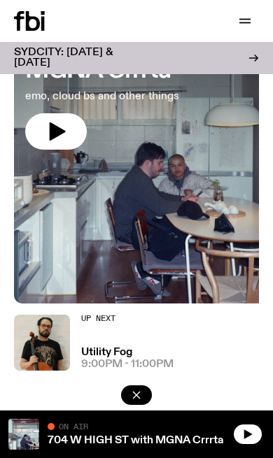 This screenshot has height=458, width=273. I want to click on h3: 704 W HIGH ST with MGNA Crrrta, so click(137, 59).